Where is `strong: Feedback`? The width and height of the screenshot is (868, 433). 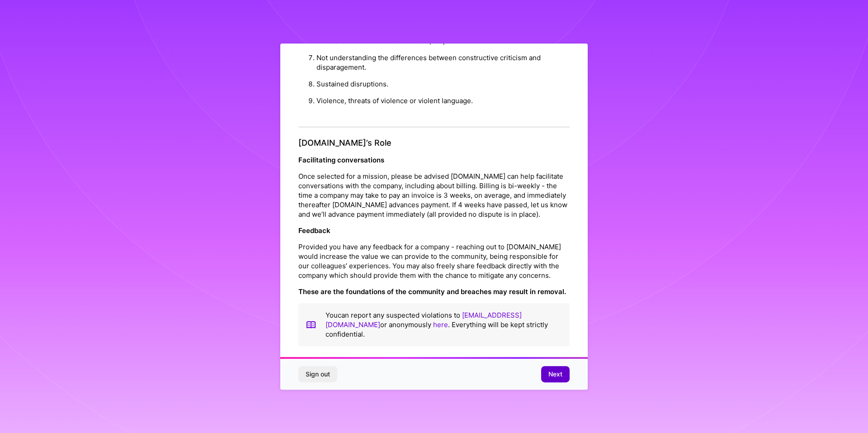
strong: Feedback is located at coordinates (314, 230).